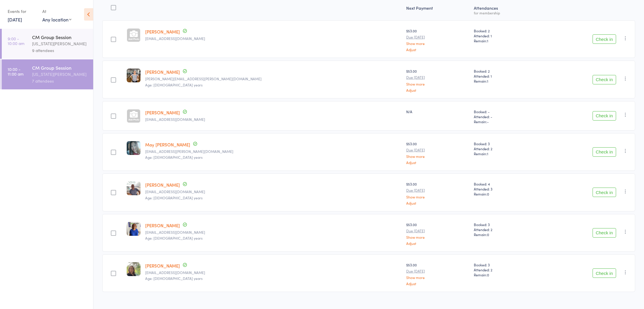 This screenshot has height=309, width=644. I want to click on small: vivianaoliver@optusnet.com.au, so click(274, 233).